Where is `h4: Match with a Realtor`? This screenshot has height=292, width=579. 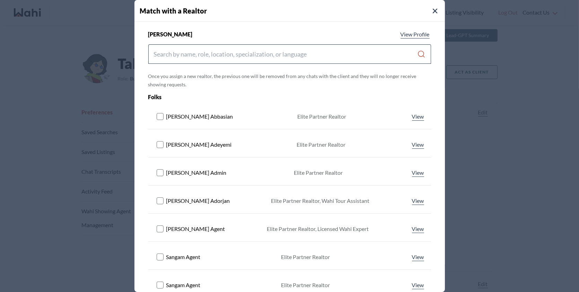
h4: Match with a Realtor is located at coordinates (292, 11).